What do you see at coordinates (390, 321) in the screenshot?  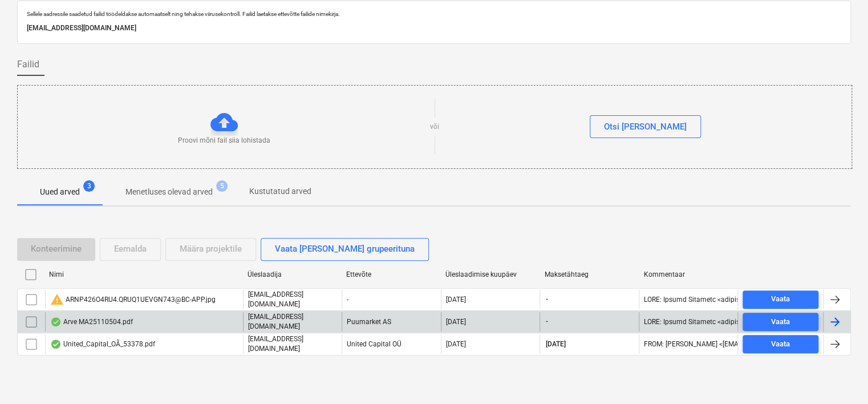 I see `div: Puumarket AS` at bounding box center [390, 321].